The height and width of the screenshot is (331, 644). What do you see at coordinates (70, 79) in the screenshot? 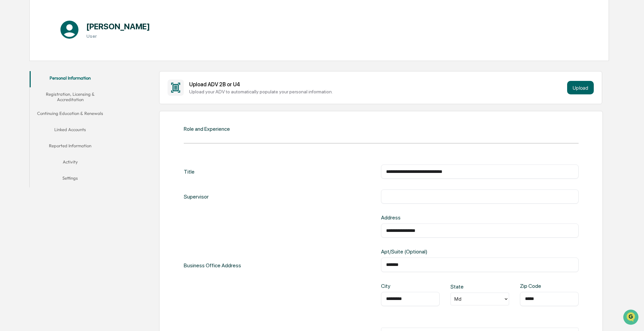
I see `button: Personal Information` at bounding box center [70, 79].